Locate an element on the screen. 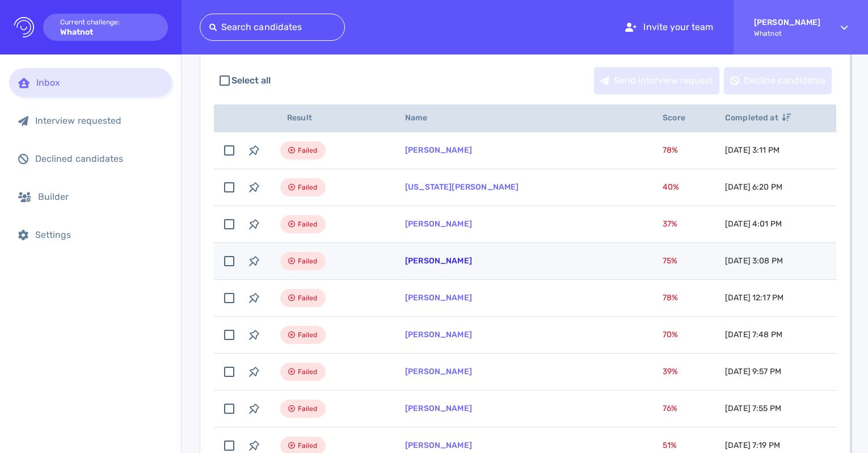 The width and height of the screenshot is (868, 453). span: 51 % is located at coordinates (670, 445).